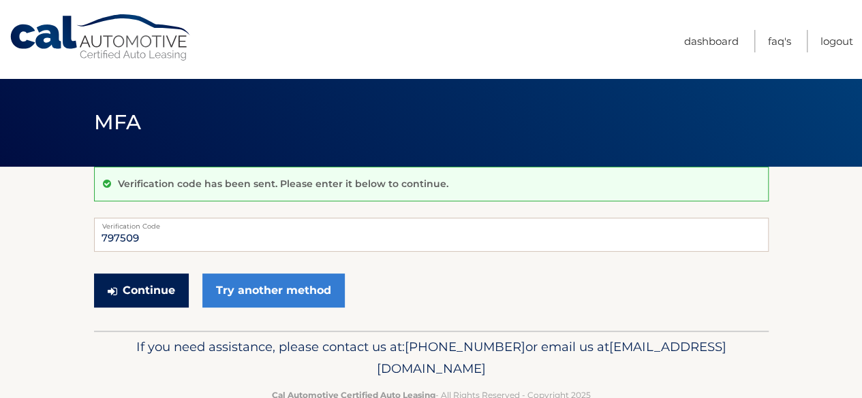 The image size is (862, 398). I want to click on label: Verification Code, so click(431, 223).